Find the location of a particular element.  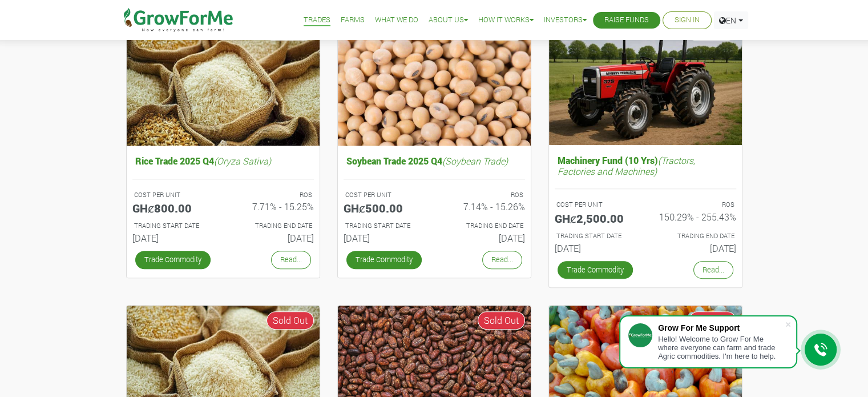

a: What We Do is located at coordinates (397, 20).